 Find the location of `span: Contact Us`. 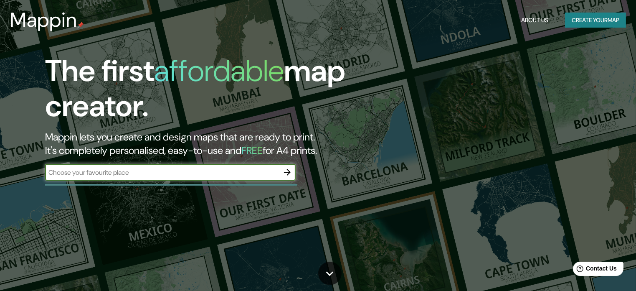

span: Contact Us is located at coordinates (40, 10).